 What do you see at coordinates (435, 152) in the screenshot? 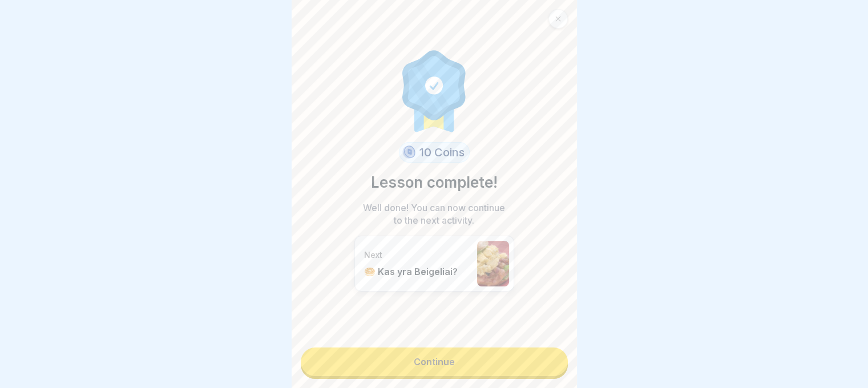
I see `div: 10 Coins` at bounding box center [435, 152].